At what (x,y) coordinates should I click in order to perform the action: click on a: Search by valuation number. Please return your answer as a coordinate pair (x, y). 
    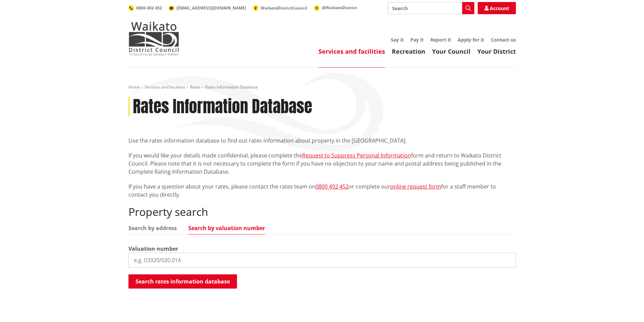
    Looking at the image, I should click on (226, 228).